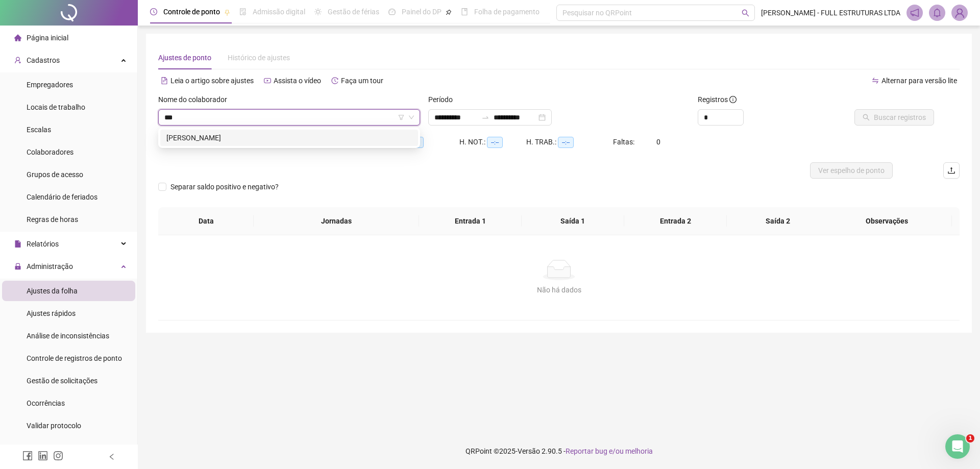  I want to click on label: Nome do colaborador, so click(196, 99).